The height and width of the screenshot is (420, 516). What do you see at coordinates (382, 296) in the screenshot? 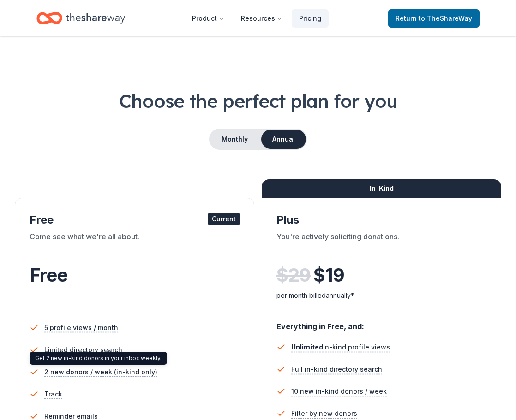
I see `div: per month billed annually*` at bounding box center [382, 296].